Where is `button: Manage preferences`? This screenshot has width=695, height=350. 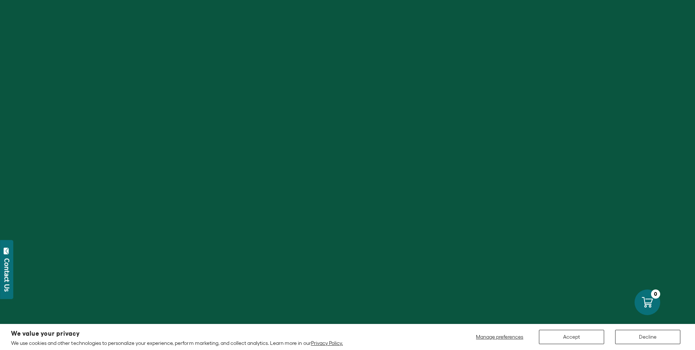 button: Manage preferences is located at coordinates (500, 336).